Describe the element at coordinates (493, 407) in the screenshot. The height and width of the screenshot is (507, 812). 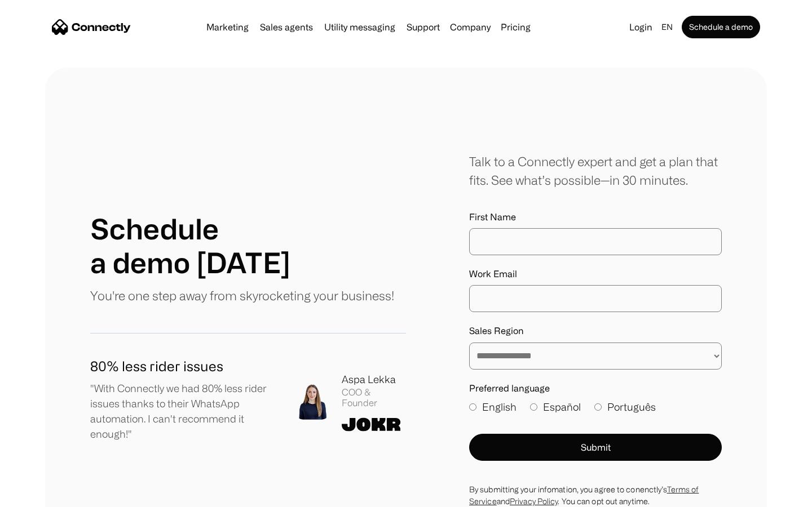
I see `label: English` at that location.